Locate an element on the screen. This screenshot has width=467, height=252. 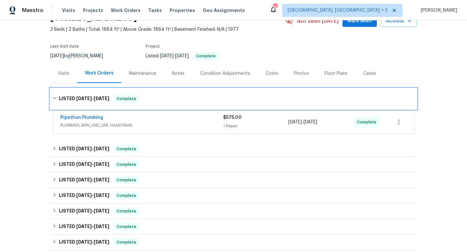
span: Last Visit Date is located at coordinates (65, 46).